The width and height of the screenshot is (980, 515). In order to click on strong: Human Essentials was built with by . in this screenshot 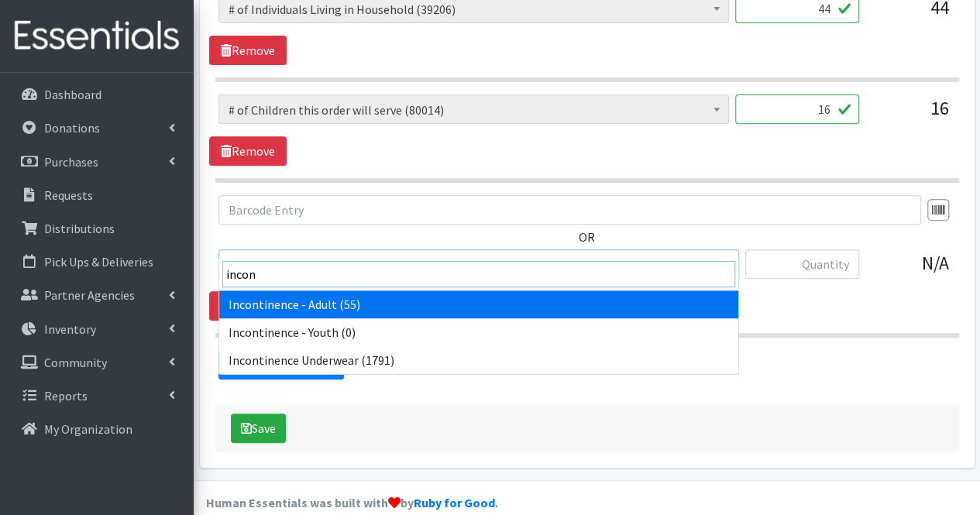, I will do `click(352, 503)`.